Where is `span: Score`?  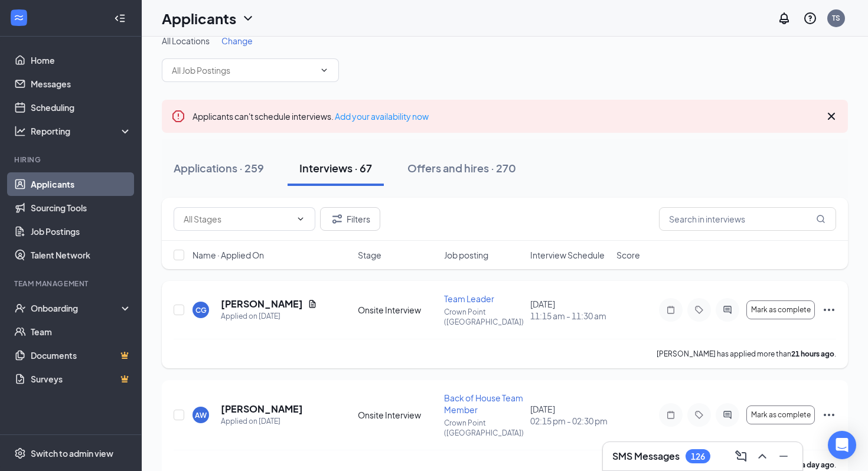
span: Score is located at coordinates (628, 255).